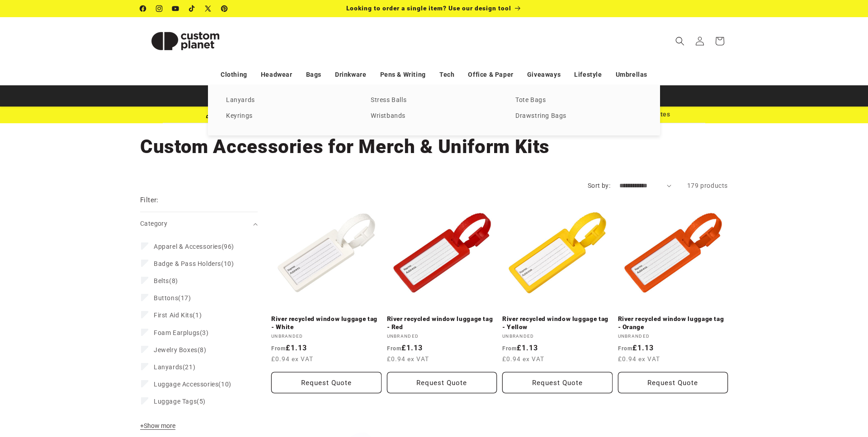 The image size is (868, 437). I want to click on a: Office & Paper, so click(491, 74).